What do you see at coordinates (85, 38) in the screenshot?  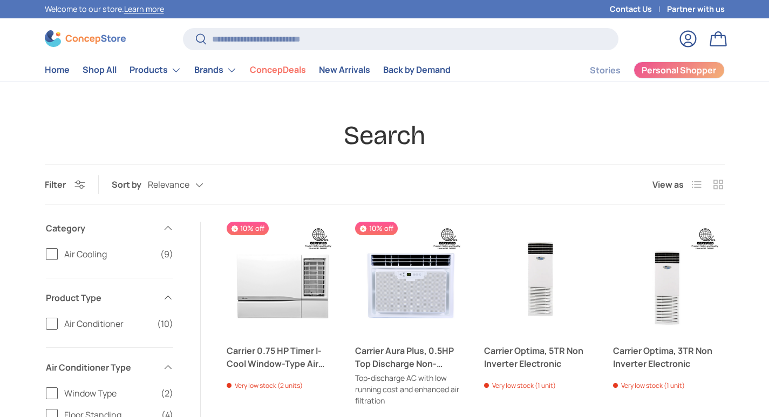 I see `a: ConcepStore` at bounding box center [85, 38].